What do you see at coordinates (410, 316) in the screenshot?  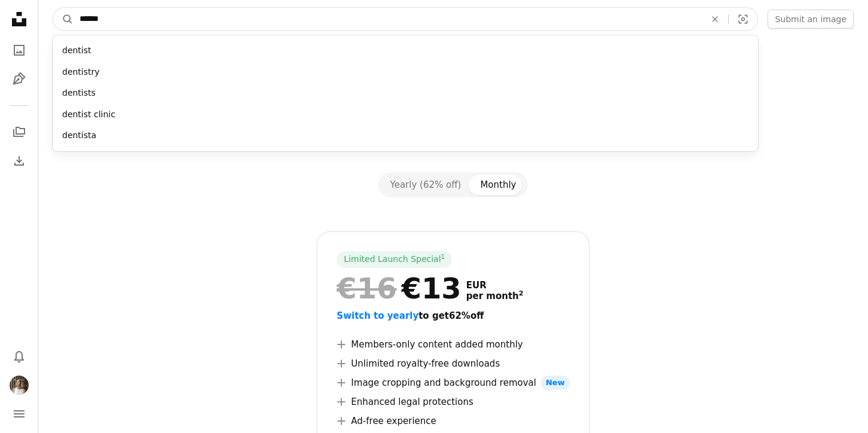 I see `button: Switch to yearlyto get62%off` at bounding box center [410, 316].